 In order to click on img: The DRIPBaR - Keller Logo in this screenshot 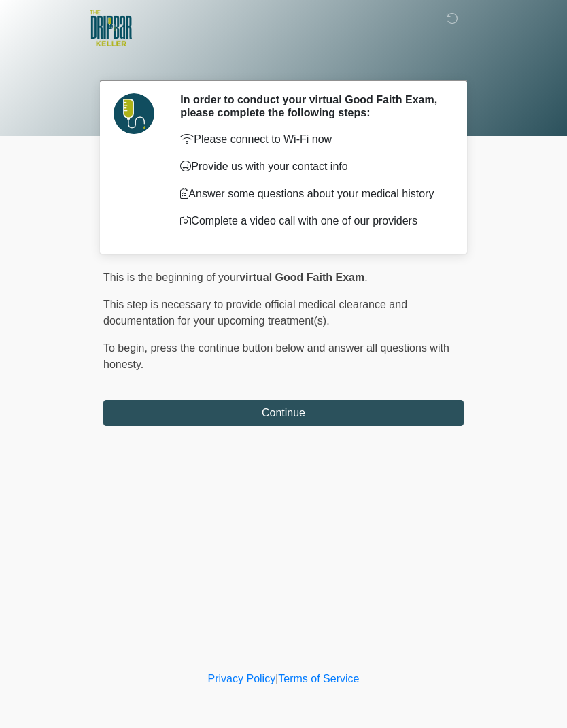, I will do `click(111, 28)`.